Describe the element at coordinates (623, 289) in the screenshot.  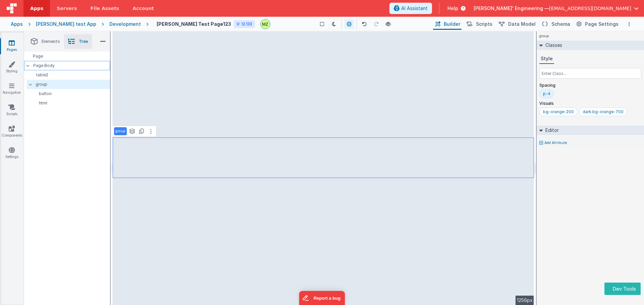
I see `button: Dev Tools` at that location.